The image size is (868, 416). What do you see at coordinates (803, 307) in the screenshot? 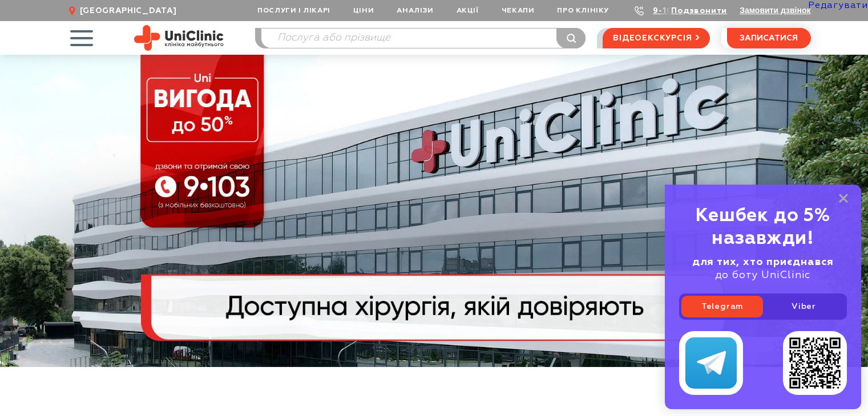
I see `a: Viber` at bounding box center [803, 307].